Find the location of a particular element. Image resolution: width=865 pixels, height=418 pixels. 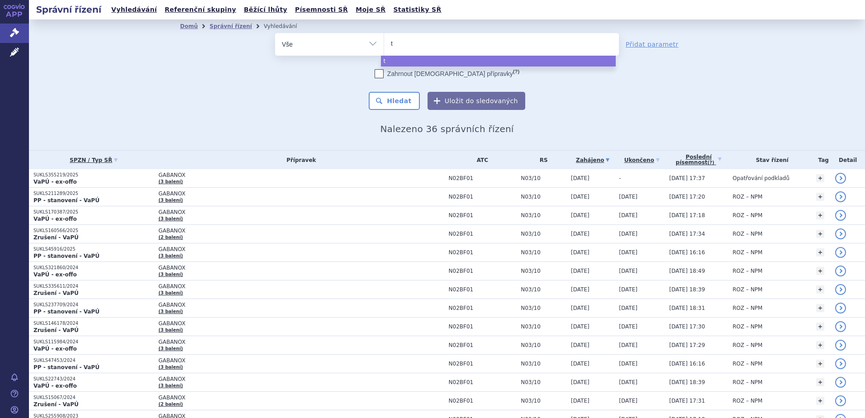

p: SUKLS45916/2025 is located at coordinates (94, 249).